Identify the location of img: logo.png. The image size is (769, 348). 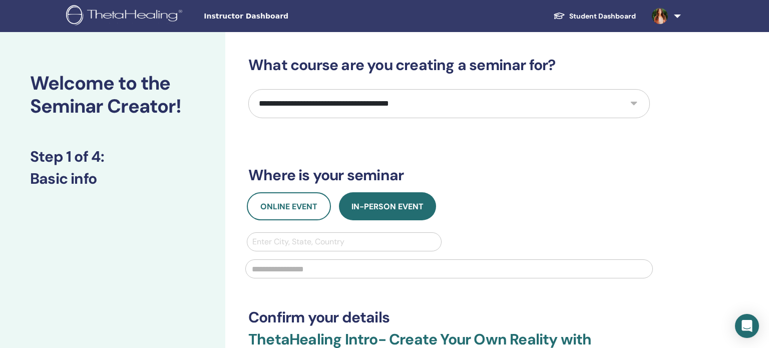
(126, 16).